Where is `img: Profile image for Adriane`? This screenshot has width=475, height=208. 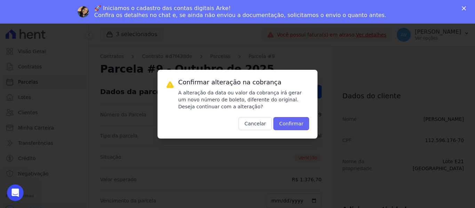 img: Profile image for Adriane is located at coordinates (83, 12).